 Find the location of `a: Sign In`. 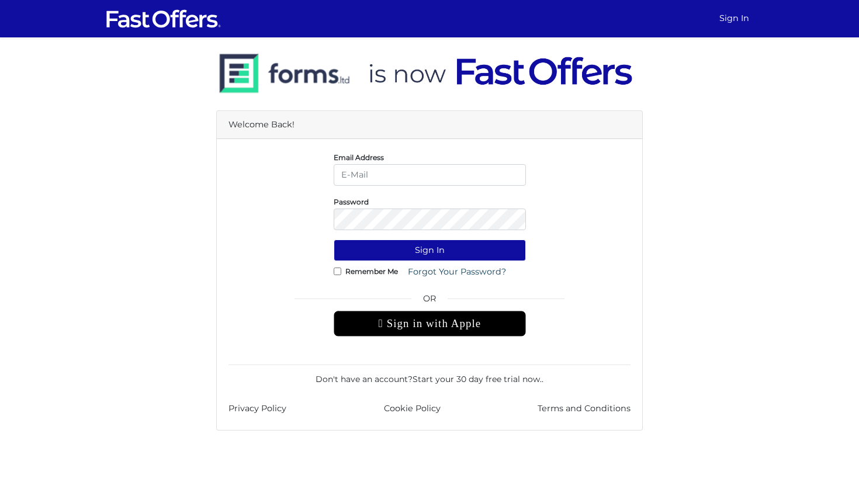

a: Sign In is located at coordinates (734, 18).